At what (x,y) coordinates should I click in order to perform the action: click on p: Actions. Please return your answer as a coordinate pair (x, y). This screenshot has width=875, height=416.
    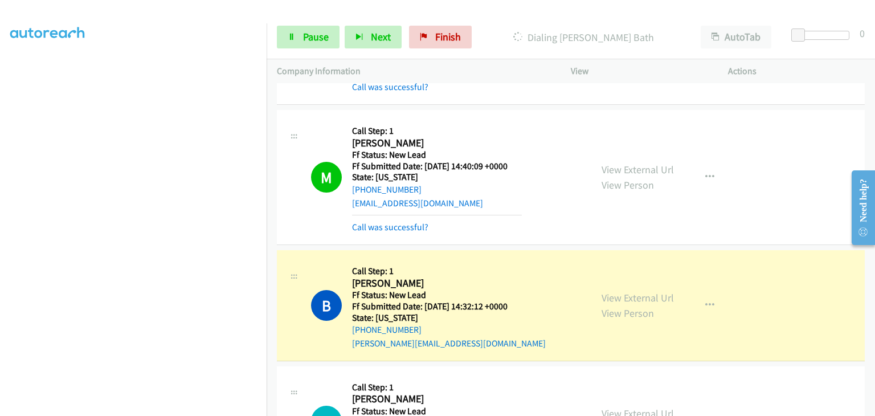
    Looking at the image, I should click on (797, 71).